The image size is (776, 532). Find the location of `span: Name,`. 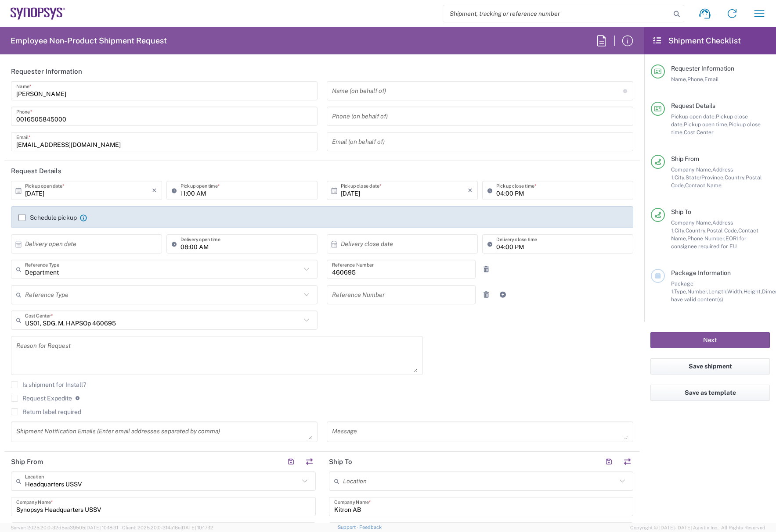

span: Name, is located at coordinates (679, 79).